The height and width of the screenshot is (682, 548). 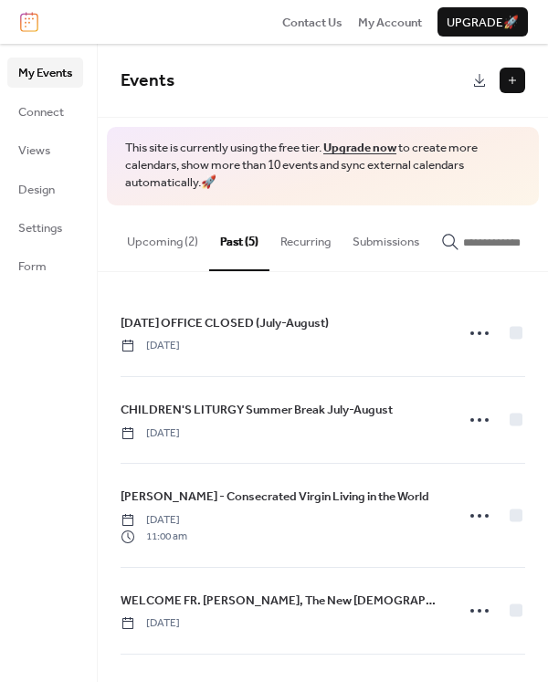 I want to click on a: Settings, so click(x=45, y=227).